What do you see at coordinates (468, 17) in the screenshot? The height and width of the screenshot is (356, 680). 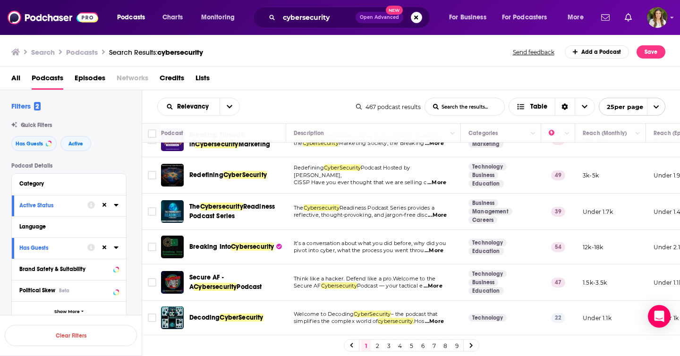 I see `span: For Business` at bounding box center [468, 17].